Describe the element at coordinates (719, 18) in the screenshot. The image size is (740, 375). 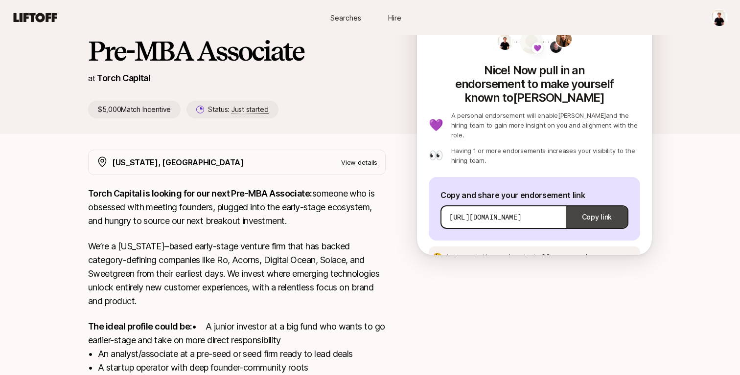
I see `button: Sam Stillman` at that location.